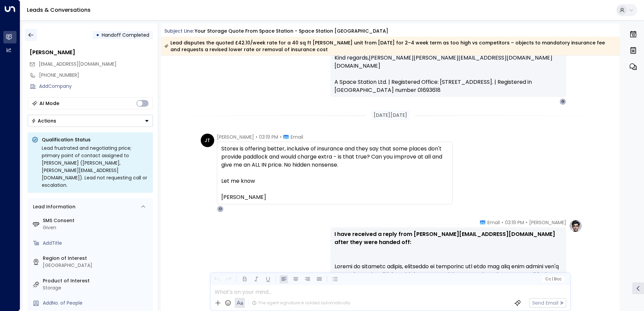 Image resolution: width=644 pixels, height=311 pixels. What do you see at coordinates (575, 226) in the screenshot?
I see `img: profile-logo.png` at bounding box center [575, 226].